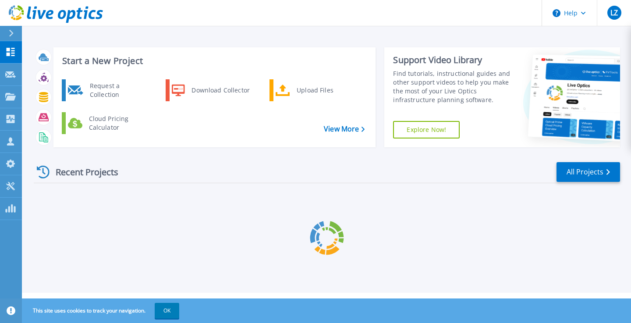  Describe the element at coordinates (213, 61) in the screenshot. I see `h3: Start a New Project` at that location.